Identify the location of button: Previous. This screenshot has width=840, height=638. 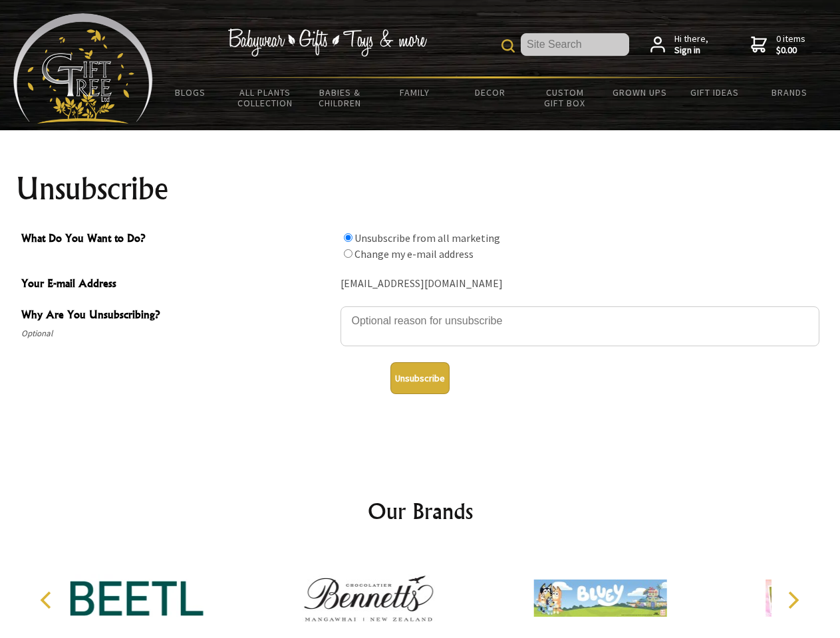
(48, 600).